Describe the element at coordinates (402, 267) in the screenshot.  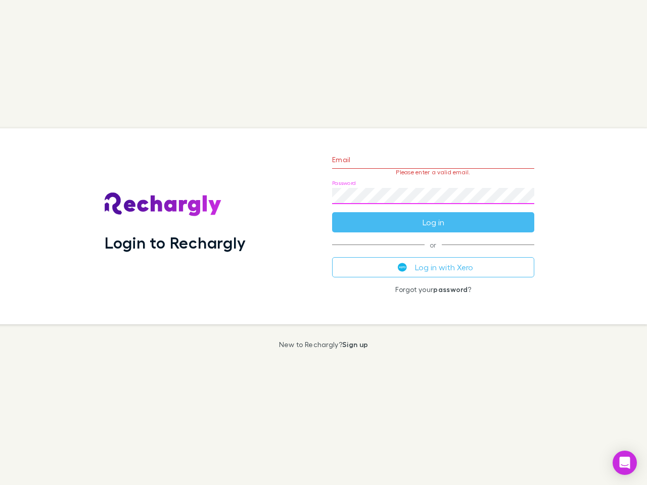
I see `img: Xero's logo` at that location.